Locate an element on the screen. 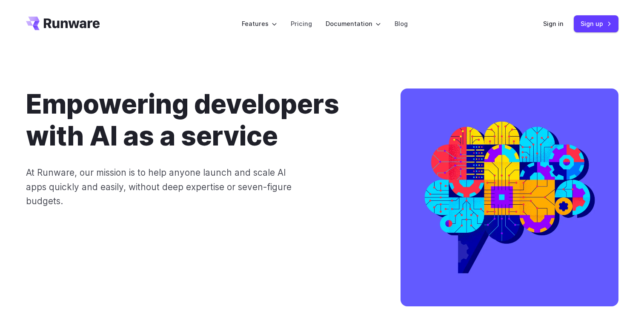 Image resolution: width=644 pixels, height=314 pixels. a: Go to / is located at coordinates (63, 24).